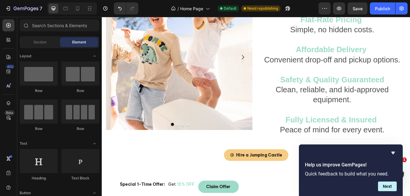  What do you see at coordinates (383, 8) in the screenshot?
I see `button: Publish` at bounding box center [383, 8].